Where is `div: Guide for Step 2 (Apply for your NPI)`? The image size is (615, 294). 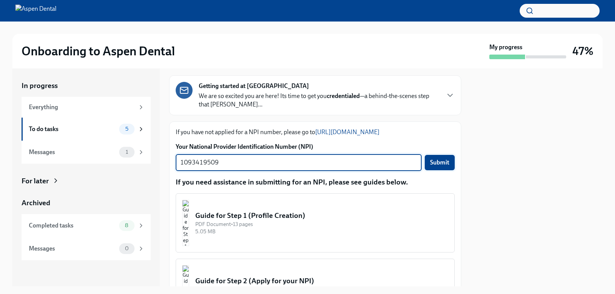
div: Guide for Step 2 (Apply for your NPI) is located at coordinates (322, 281).